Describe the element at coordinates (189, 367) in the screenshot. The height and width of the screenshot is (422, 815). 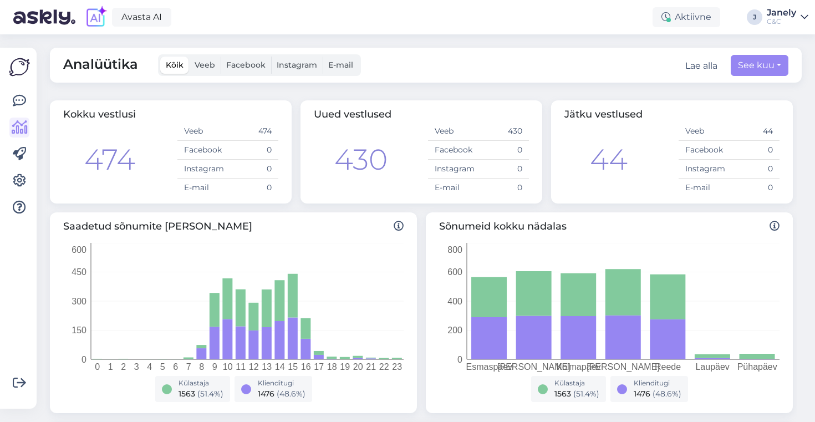
I see `tspan: 7` at that location.